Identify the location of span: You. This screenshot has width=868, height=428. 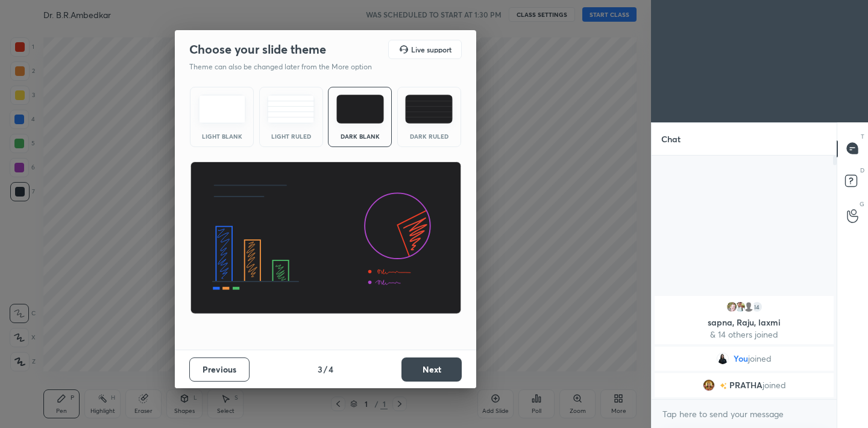
(741, 359).